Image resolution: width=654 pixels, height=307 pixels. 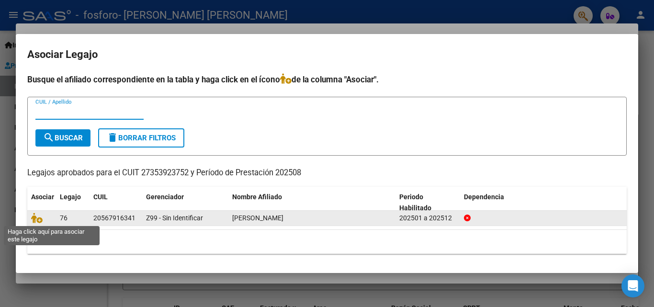 What do you see at coordinates (165, 197) in the screenshot?
I see `span: Gerenciador` at bounding box center [165, 197].